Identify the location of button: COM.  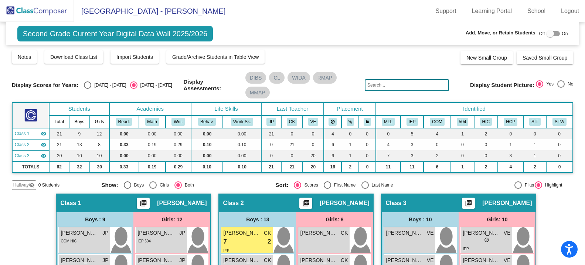
(437, 122).